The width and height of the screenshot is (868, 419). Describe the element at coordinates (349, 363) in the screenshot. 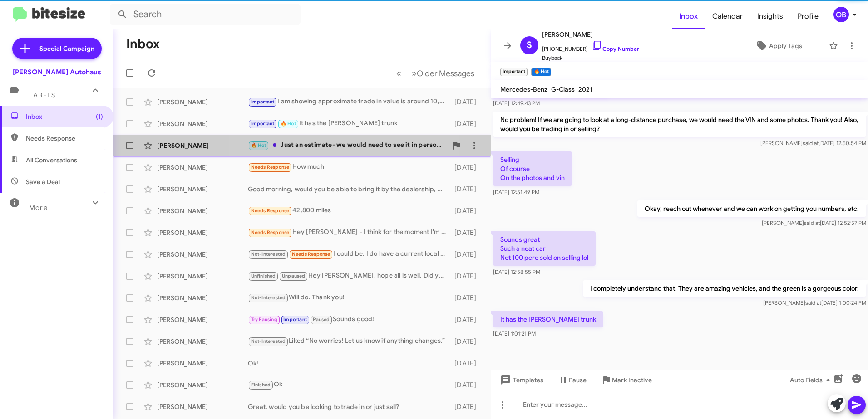

I see `div: Ok!` at that location.